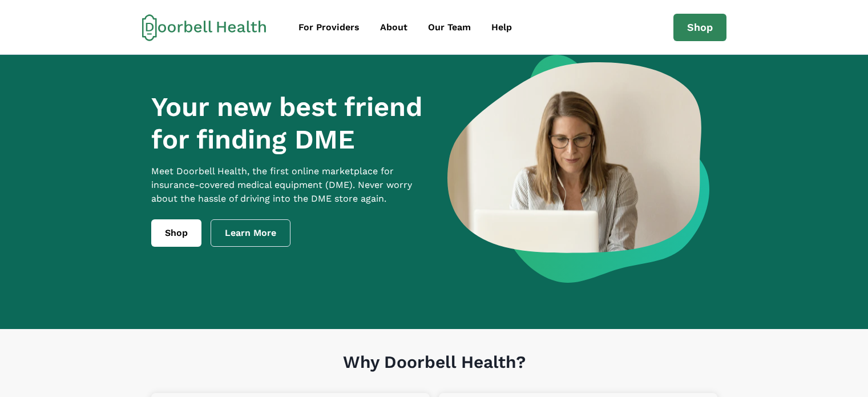  I want to click on a: About, so click(394, 27).